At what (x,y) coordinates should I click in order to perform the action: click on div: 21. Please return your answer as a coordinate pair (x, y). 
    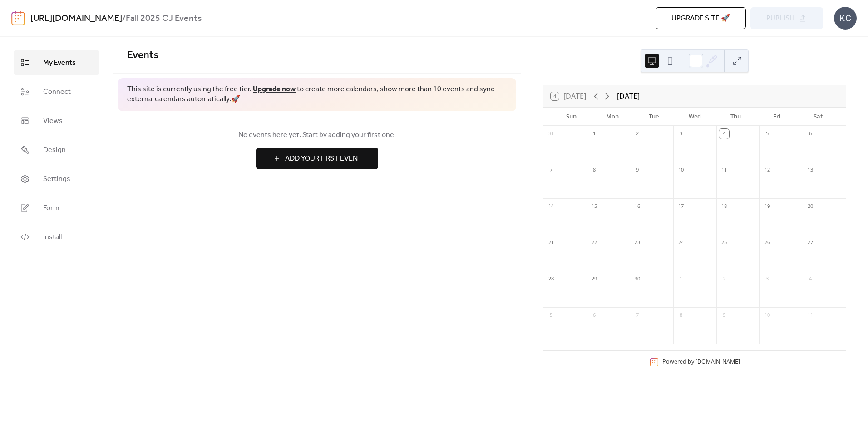
    Looking at the image, I should click on (551, 243).